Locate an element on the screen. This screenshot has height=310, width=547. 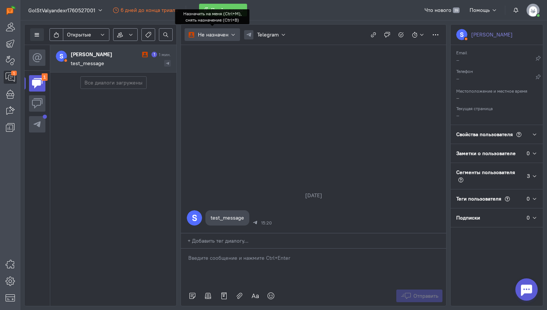
img: default-v4.png is located at coordinates (533, 10).